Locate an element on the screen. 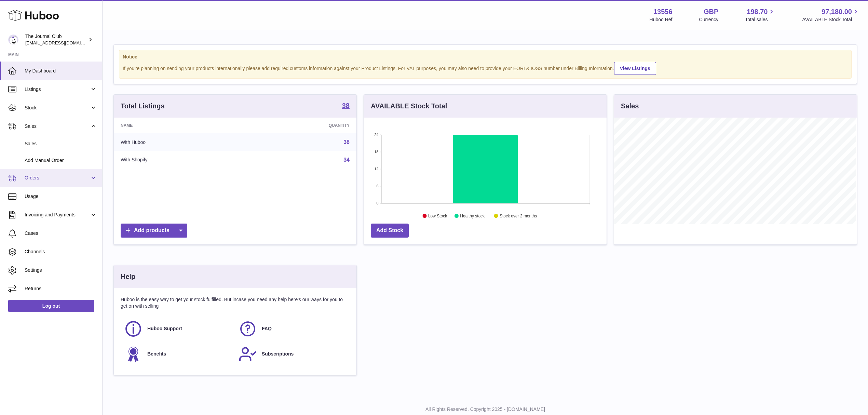 The image size is (868, 415). strong: GBP is located at coordinates (711, 12).